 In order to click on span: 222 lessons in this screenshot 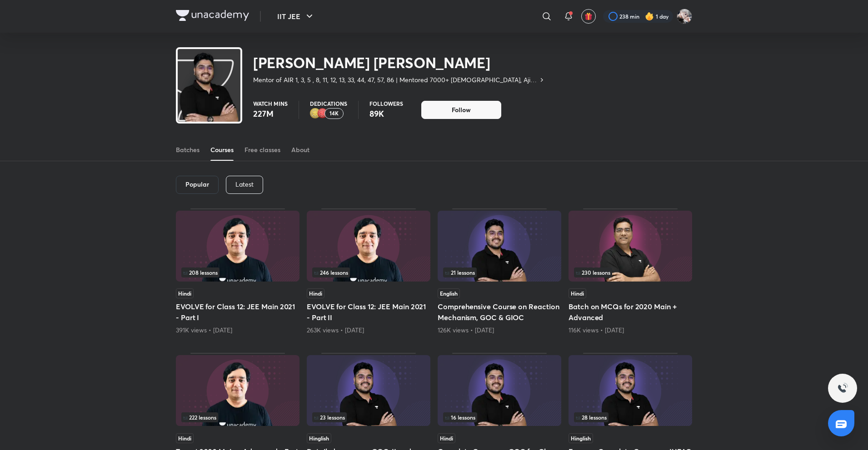, I will do `click(199, 417)`.